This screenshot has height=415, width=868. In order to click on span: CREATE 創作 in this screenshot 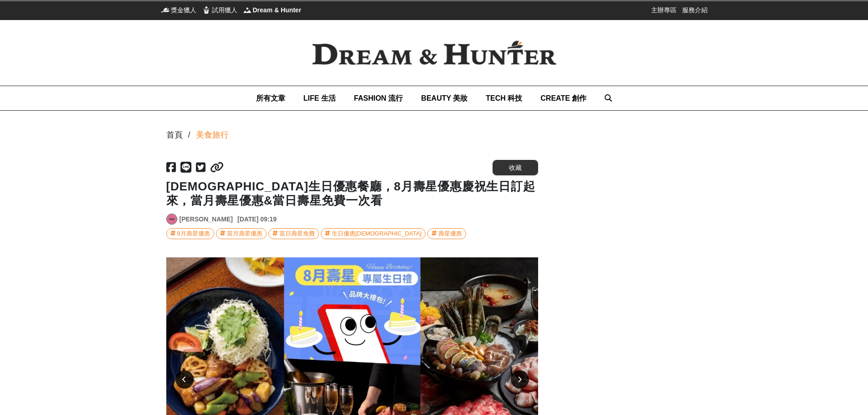, I will do `click(563, 98)`.